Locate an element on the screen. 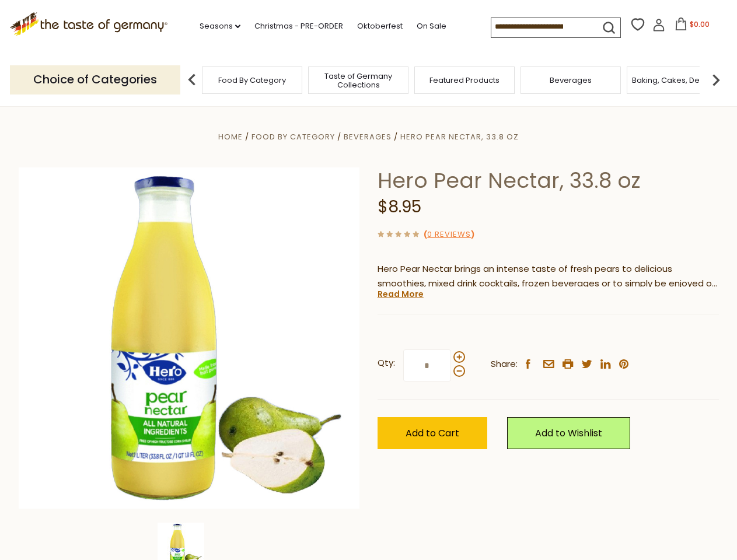  a: Taste of Germany Collections is located at coordinates (358, 80).